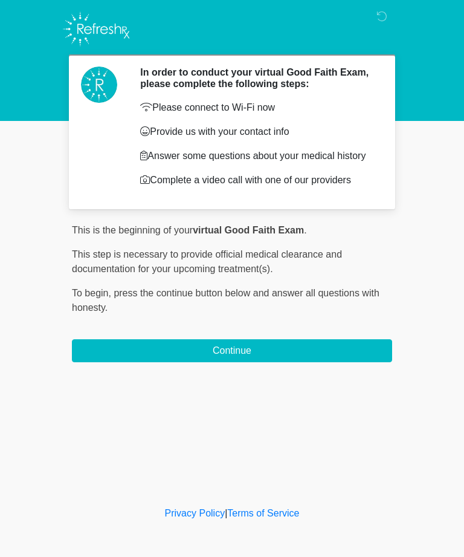  Describe the element at coordinates (207, 261) in the screenshot. I see `span: This step is necessary to provide official medical clearance and documentation for your upcoming ...` at that location.